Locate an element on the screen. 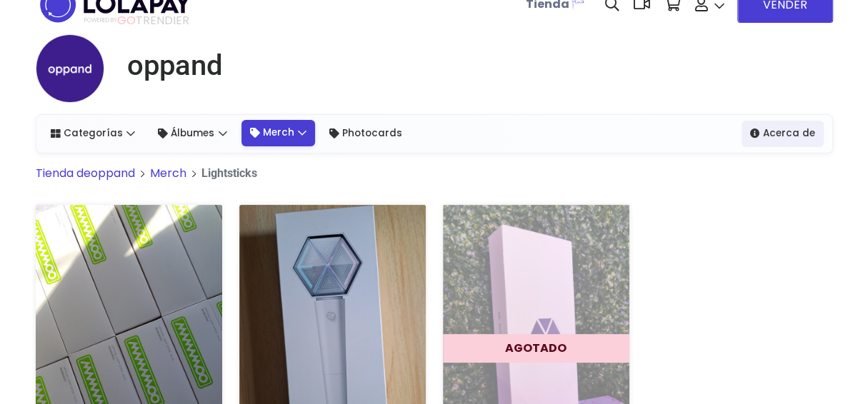  span: TRENDIER is located at coordinates (136, 21).